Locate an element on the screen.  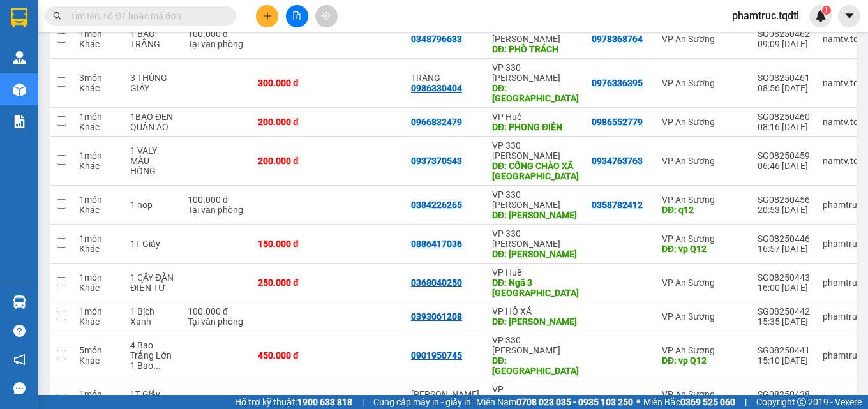
strong: 0369 525 060 is located at coordinates (708, 402).